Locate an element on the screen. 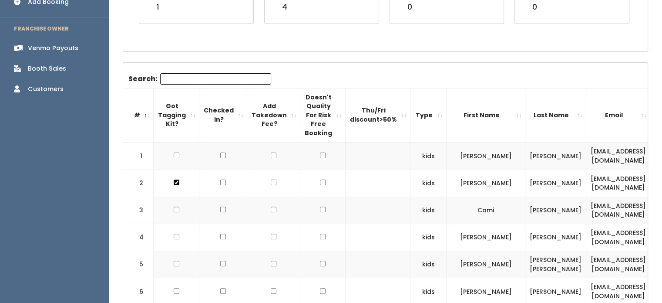 This screenshot has height=303, width=662. div: Customers is located at coordinates (46, 89).